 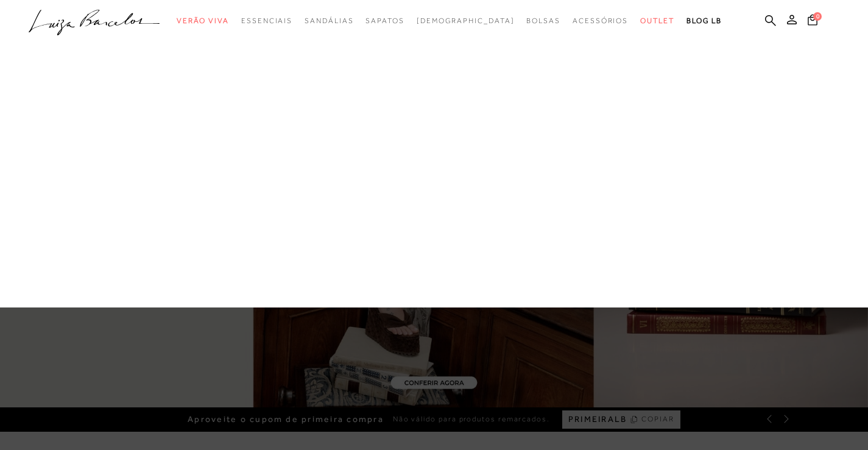 What do you see at coordinates (704, 21) in the screenshot?
I see `a: BLOG LB` at bounding box center [704, 21].